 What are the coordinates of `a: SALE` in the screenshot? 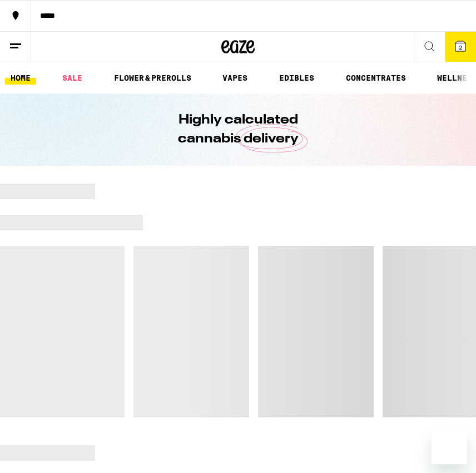 It's located at (72, 78).